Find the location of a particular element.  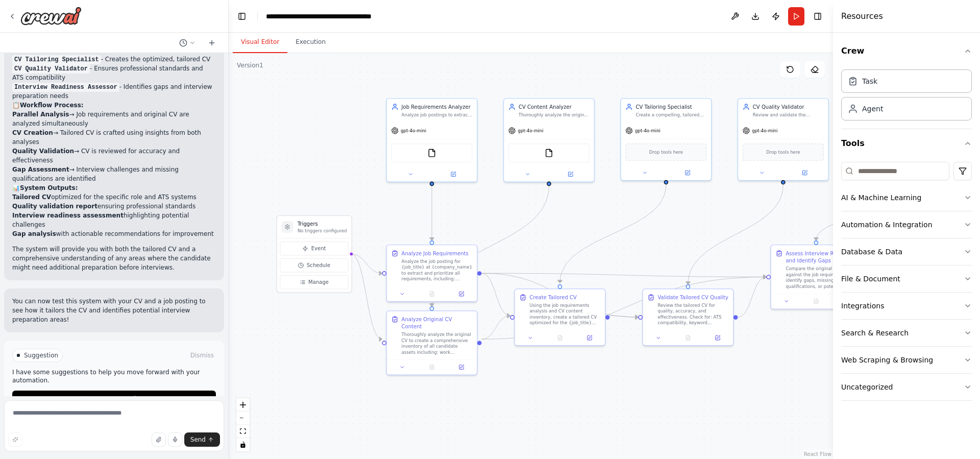

g: Edge from bc21fcd8-d871-4485-a3f7-38eef7eb73c9 to 5f22ee72-7abd-4ca5-bcbf-d32f0d14d1d4 is located at coordinates (496, 328).